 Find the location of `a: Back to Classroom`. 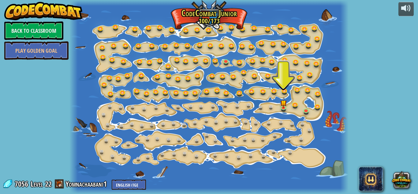

a: Back to Classroom is located at coordinates (34, 31).